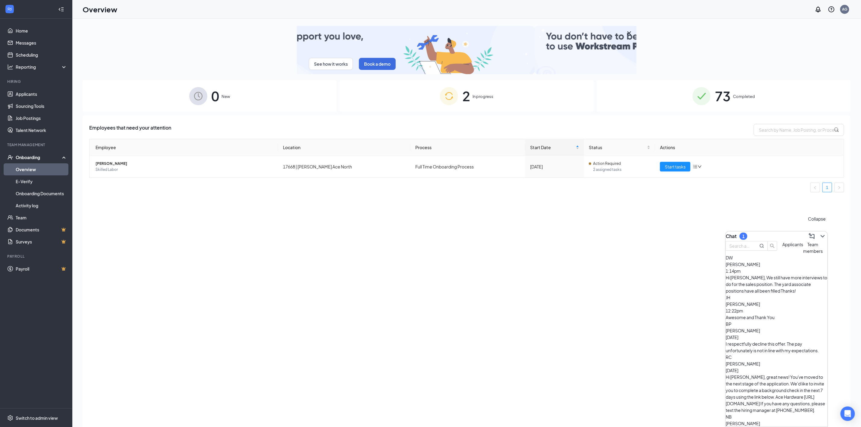 This screenshot has width=861, height=427. What do you see at coordinates (41, 230) in the screenshot?
I see `a: DocumentsCrown` at bounding box center [41, 230].